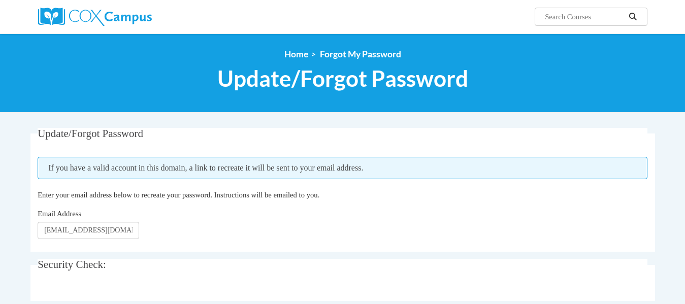  I want to click on span: If you have a valid account in this domain, a link to recreate it will be sent to your email addr..., so click(342, 168).